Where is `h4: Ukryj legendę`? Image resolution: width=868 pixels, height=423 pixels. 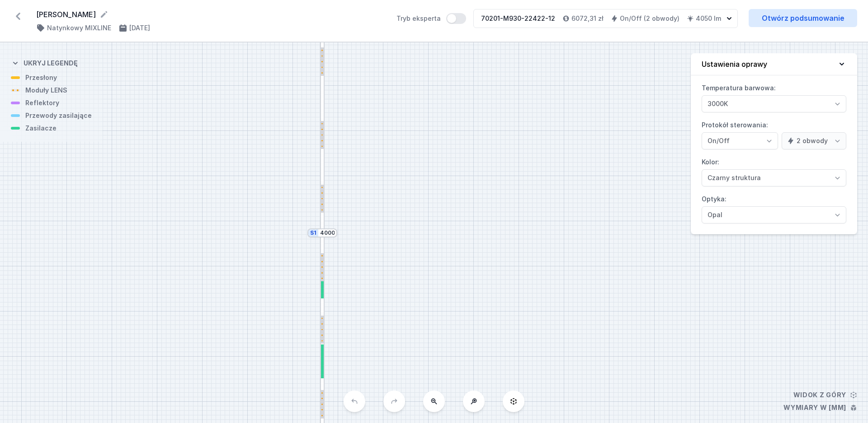
h4: Ukryj legendę is located at coordinates (50, 63).